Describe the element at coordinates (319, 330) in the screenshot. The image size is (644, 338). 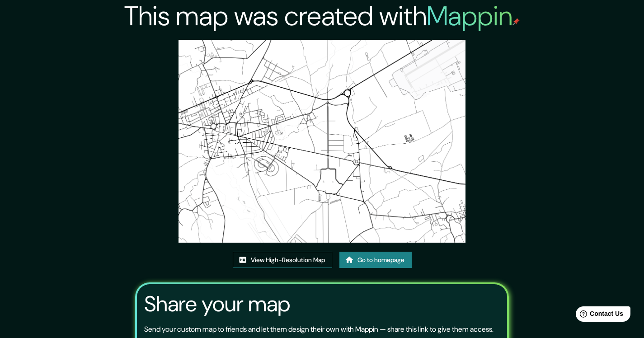
I see `p: Send your custom map to friends and let them design their own with Mappin — share this link to gi...` at that location.